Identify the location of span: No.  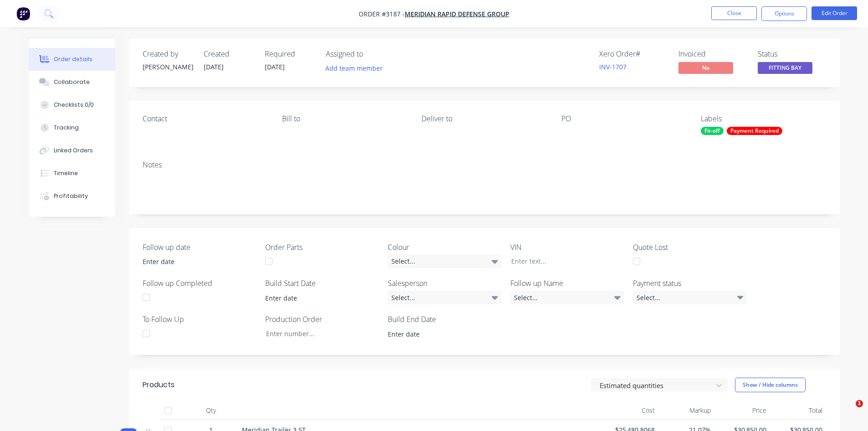
(706, 67).